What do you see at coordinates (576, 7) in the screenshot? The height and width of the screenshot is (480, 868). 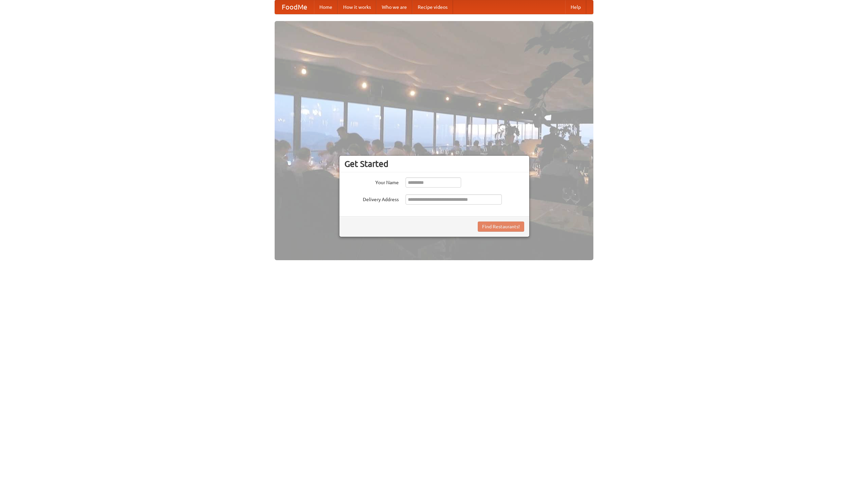 I see `a: Help` at bounding box center [576, 7].